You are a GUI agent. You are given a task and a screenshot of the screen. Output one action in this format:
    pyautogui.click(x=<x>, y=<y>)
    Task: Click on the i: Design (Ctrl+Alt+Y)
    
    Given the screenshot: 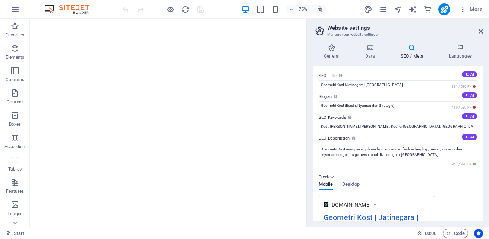 What is the action you would take?
    pyautogui.click(x=368, y=9)
    